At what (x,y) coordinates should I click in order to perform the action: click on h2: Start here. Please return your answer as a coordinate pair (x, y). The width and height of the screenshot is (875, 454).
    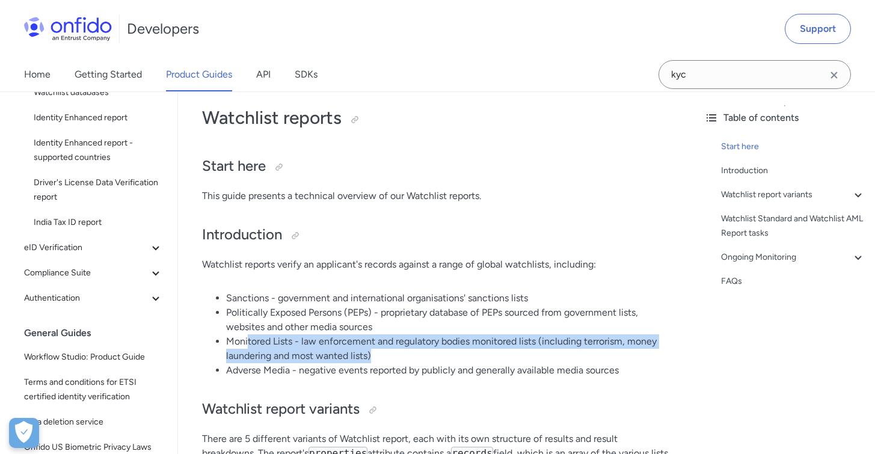
    Looking at the image, I should click on (436, 167).